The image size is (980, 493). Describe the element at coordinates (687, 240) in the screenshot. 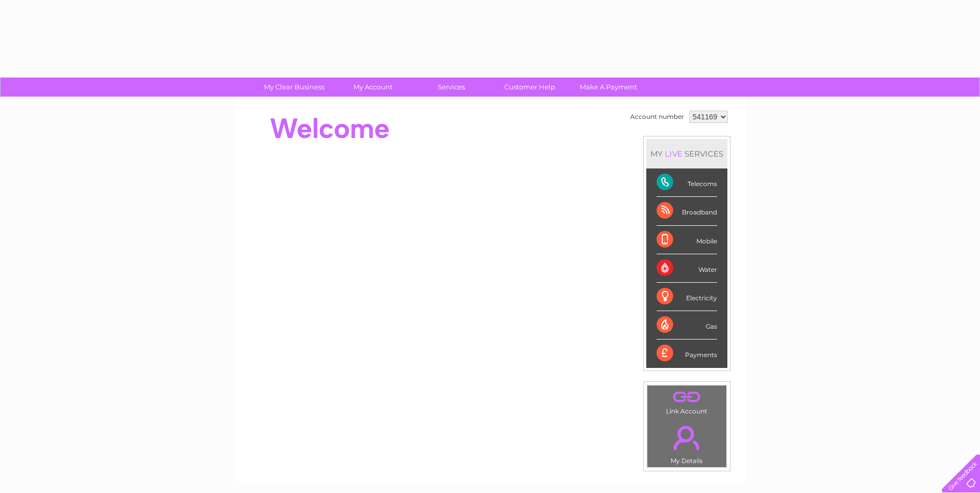

I see `div: Mobile` at that location.